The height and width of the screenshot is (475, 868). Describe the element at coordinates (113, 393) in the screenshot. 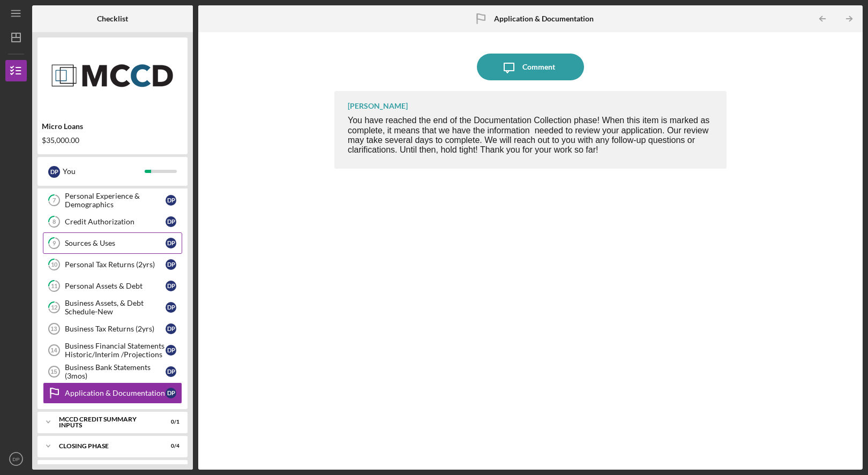

I see `a: Application & DocumentationDP` at that location.